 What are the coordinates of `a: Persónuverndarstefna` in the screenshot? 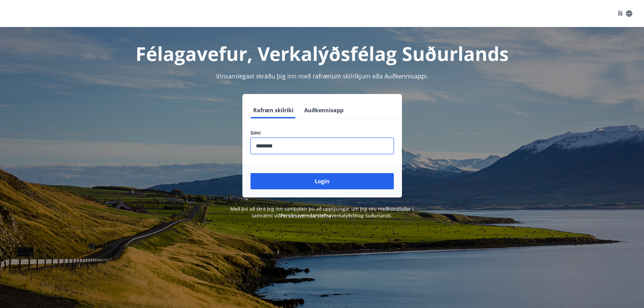 It's located at (306, 215).